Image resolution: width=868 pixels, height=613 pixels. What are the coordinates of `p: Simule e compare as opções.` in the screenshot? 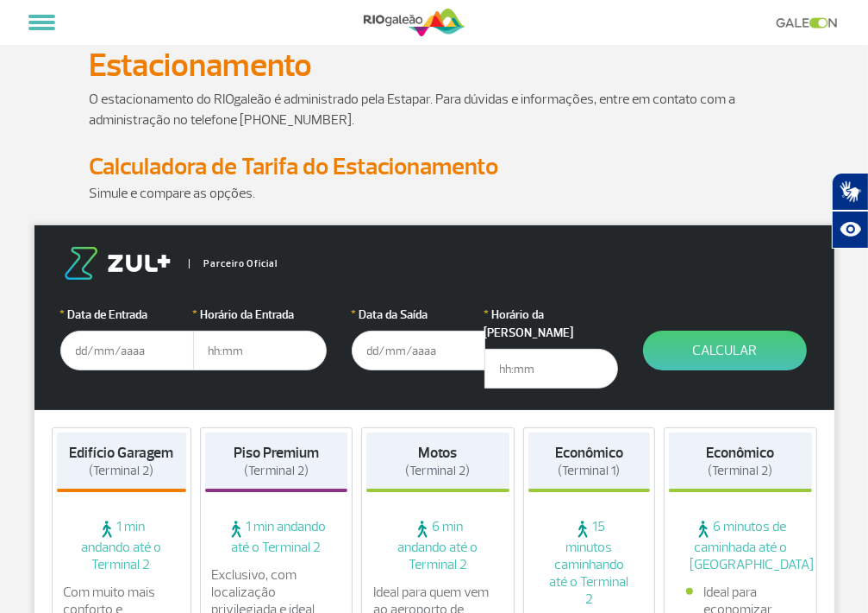 It's located at (435, 193).